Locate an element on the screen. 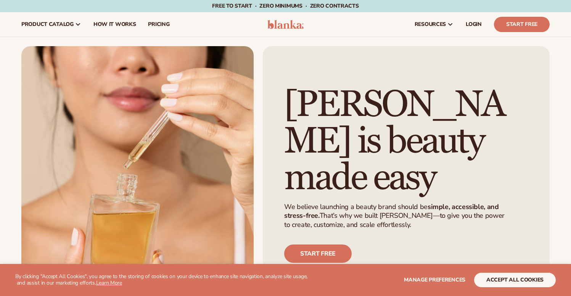  span: resources is located at coordinates (430, 24).